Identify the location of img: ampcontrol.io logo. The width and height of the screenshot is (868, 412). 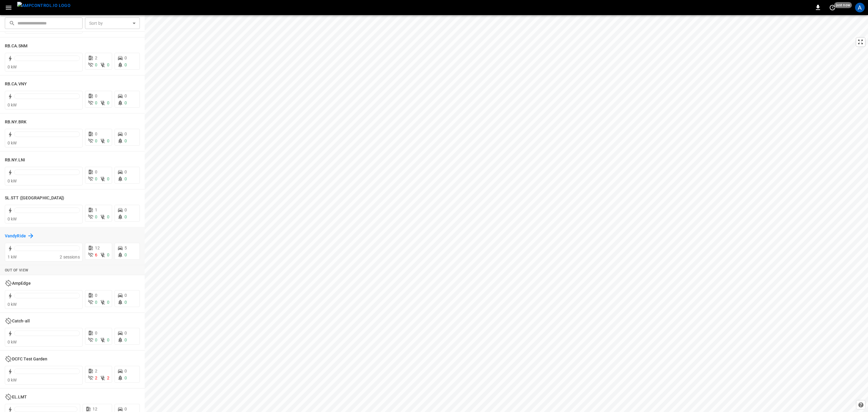
(44, 5).